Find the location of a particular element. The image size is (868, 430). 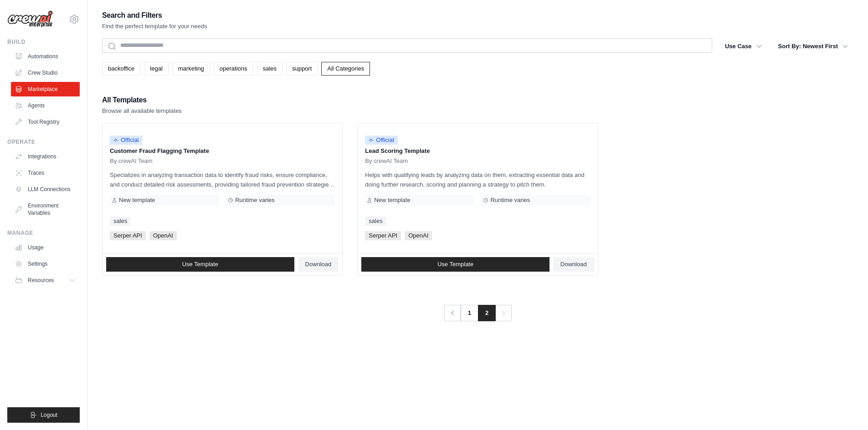

a: Integrations is located at coordinates (45, 157).